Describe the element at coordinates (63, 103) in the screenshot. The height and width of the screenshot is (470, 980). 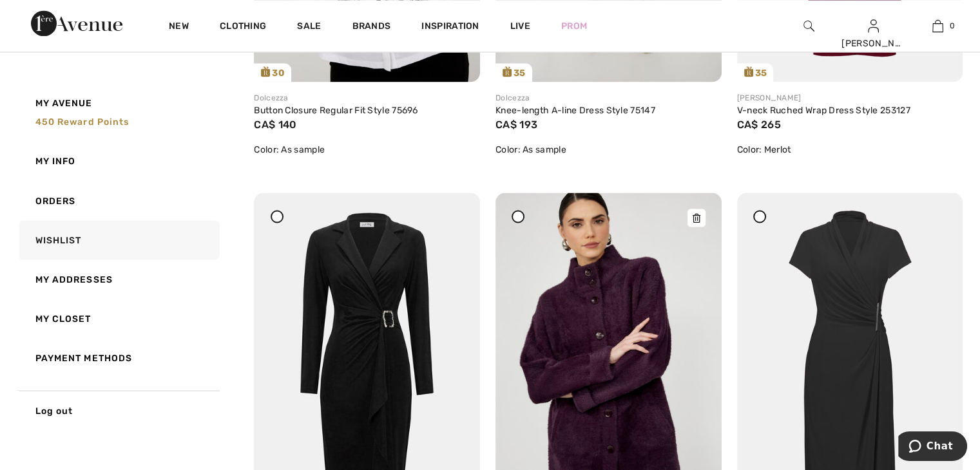
I see `span: My Avenue` at that location.